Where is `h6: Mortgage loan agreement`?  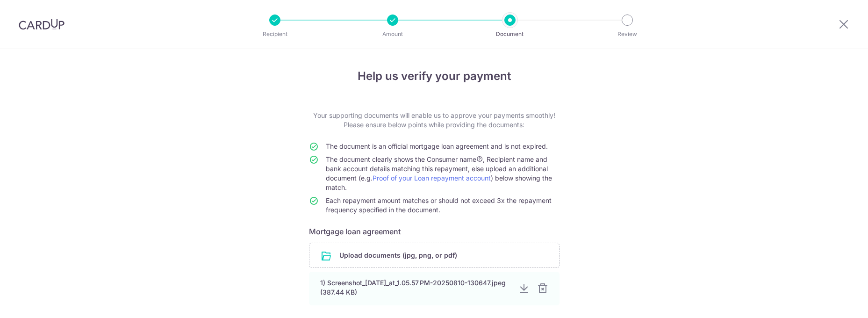 h6: Mortgage loan agreement is located at coordinates (434, 231).